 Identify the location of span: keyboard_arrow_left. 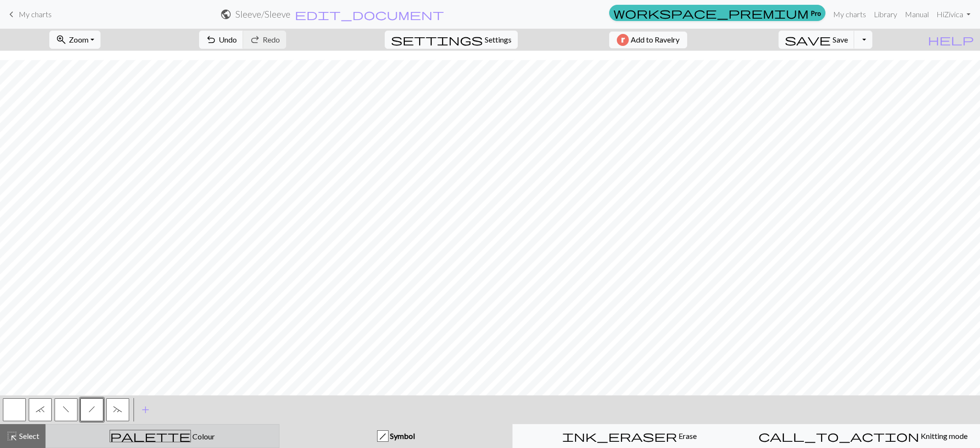
(11, 14).